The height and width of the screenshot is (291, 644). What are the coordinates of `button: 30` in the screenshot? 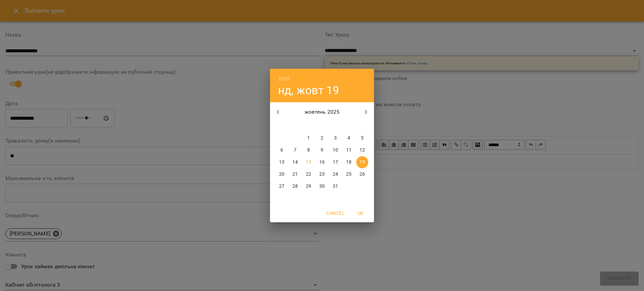 It's located at (322, 186).